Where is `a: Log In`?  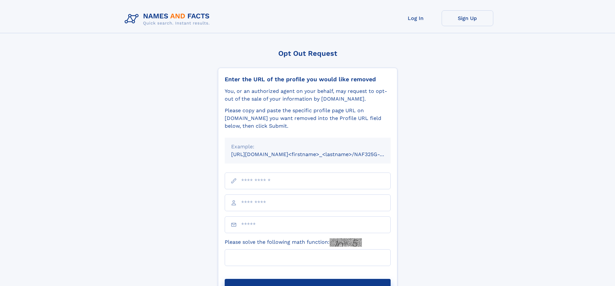
a: Log In is located at coordinates (416, 18).